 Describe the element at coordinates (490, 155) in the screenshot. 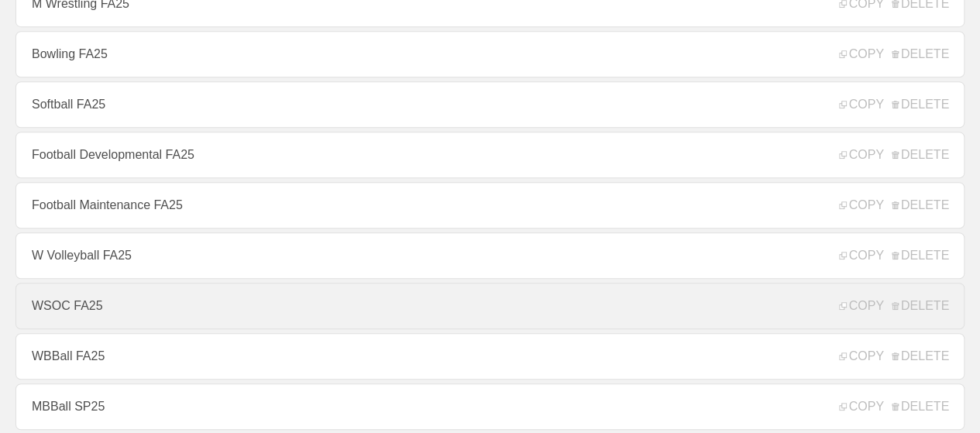

I see `a: Football Developmental FA25` at that location.